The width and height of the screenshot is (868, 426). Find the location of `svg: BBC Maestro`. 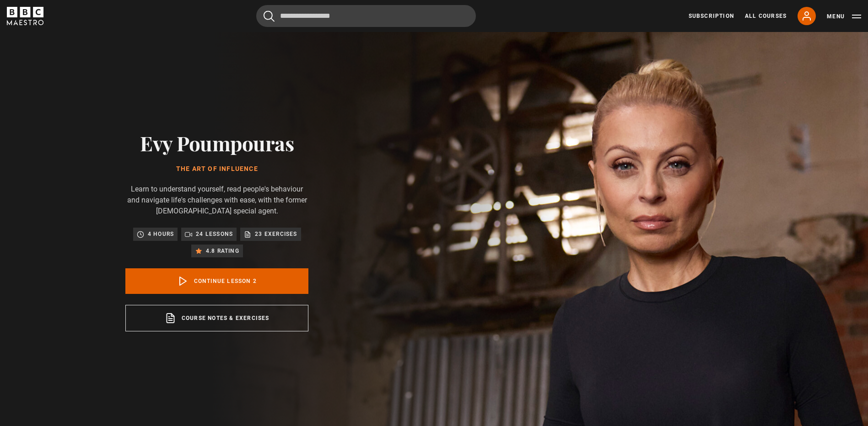

svg: BBC Maestro is located at coordinates (25, 16).